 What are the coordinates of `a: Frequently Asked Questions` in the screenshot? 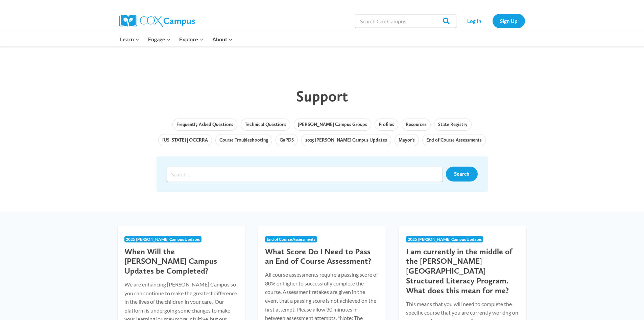 It's located at (204, 124).